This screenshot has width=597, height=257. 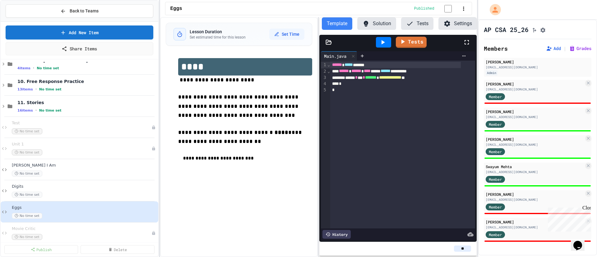 I want to click on button: Tests, so click(x=417, y=24).